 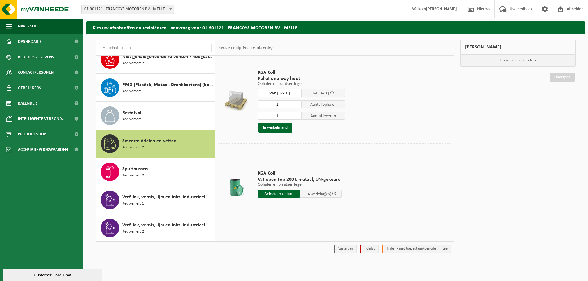 I want to click on div: Customer Care Chat, so click(x=49, y=7).